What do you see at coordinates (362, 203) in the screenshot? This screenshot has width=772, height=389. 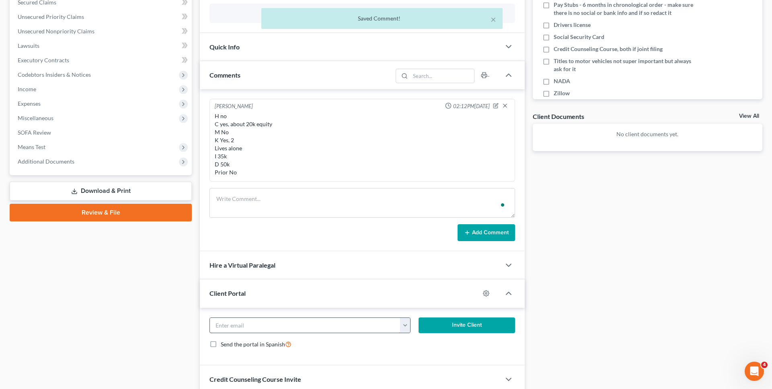 I see `textarea: To enrich screen reader interactions, please activate Accessibility in Grammarly extension settings` at bounding box center [362, 203].